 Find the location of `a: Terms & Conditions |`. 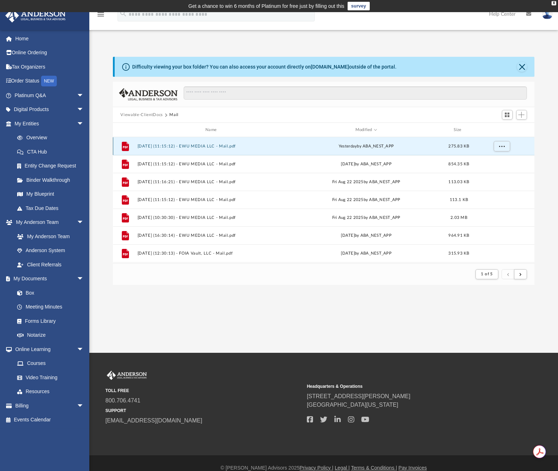

a: Terms & Conditions | is located at coordinates (374, 468).